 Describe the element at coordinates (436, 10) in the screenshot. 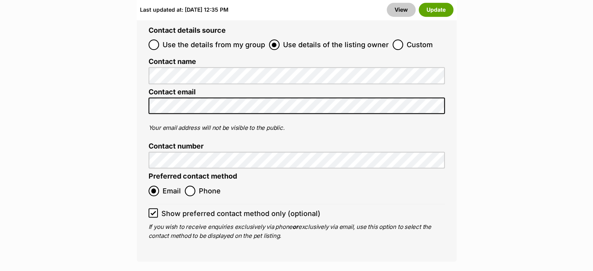

I see `button: Update` at that location.